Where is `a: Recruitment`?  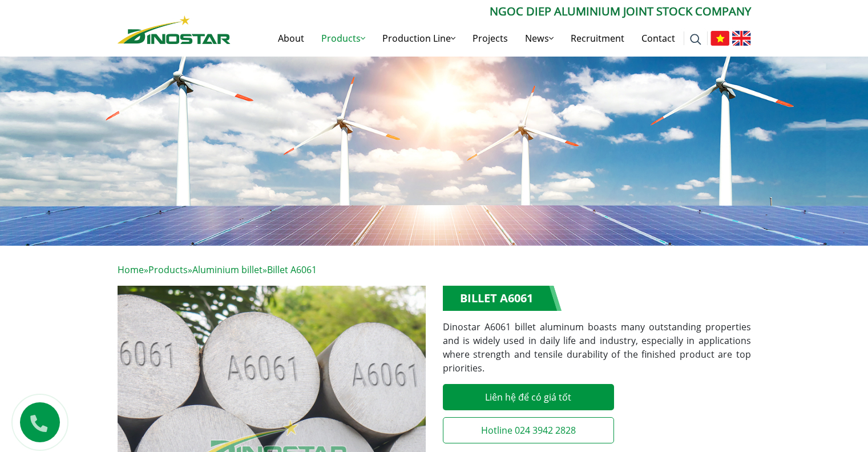 a: Recruitment is located at coordinates (598, 39).